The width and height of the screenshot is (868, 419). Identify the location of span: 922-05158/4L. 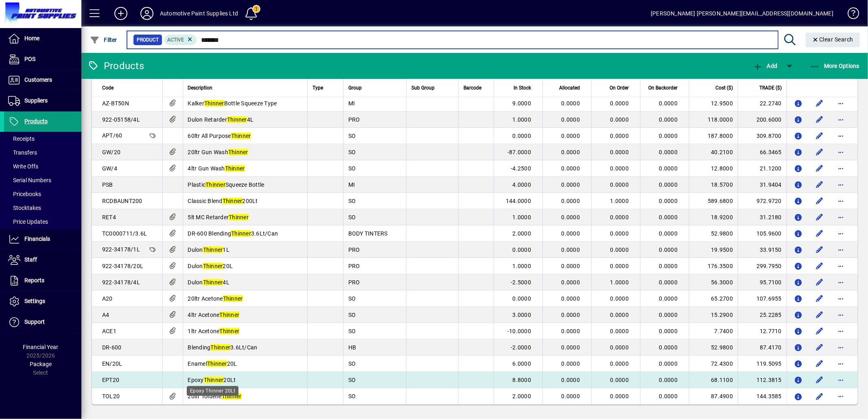
(121, 120).